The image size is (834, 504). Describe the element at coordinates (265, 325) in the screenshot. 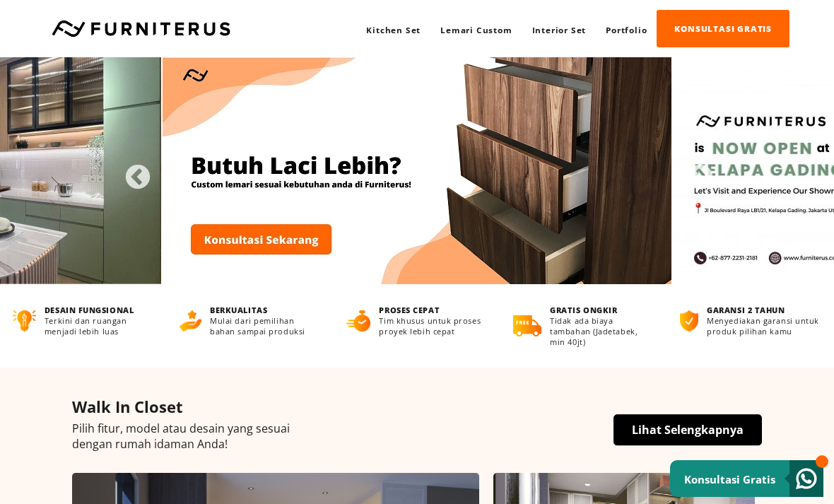

I see `p: Mulai dari pemilihan bahan sampai produksi` at that location.